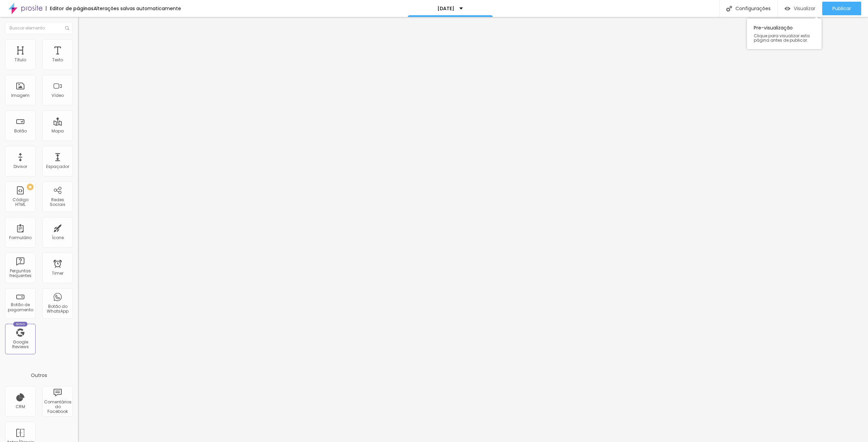 This screenshot has width=868, height=442. Describe the element at coordinates (784, 38) in the screenshot. I see `span: Clique para visualizar esta página antes de publicar.` at that location.